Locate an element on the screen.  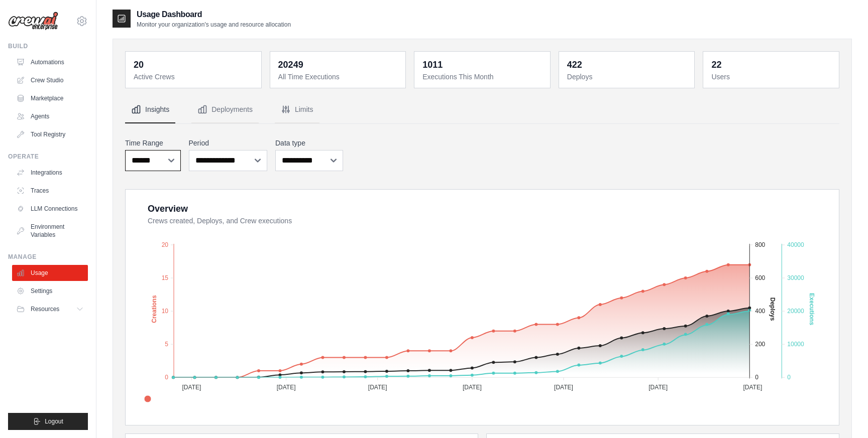
tspan: 10000 is located at coordinates (795, 344).